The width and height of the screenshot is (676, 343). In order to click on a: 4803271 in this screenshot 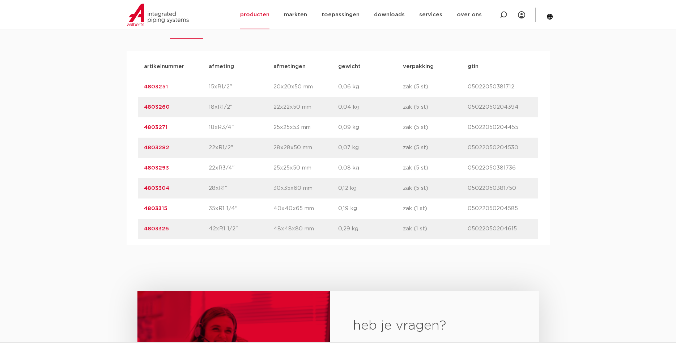, I will do `click(156, 127)`.